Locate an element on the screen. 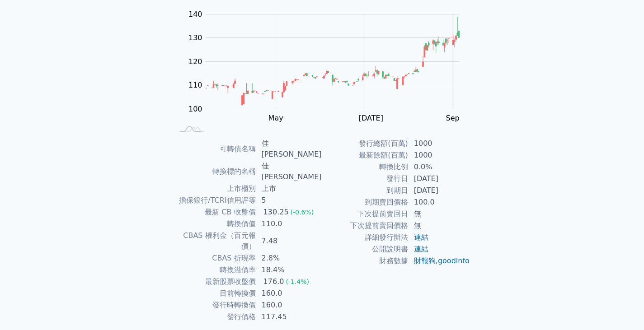 The height and width of the screenshot is (330, 644). tspan: 130 is located at coordinates (195, 37).